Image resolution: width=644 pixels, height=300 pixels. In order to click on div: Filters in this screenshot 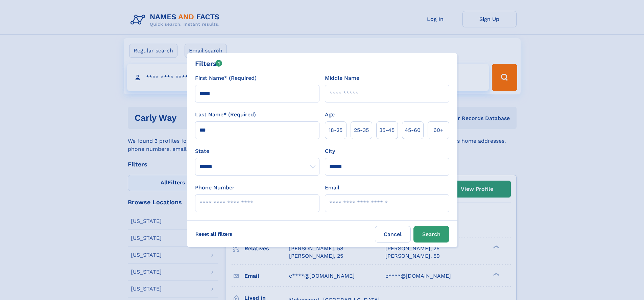, I will do `click(208, 63)`.